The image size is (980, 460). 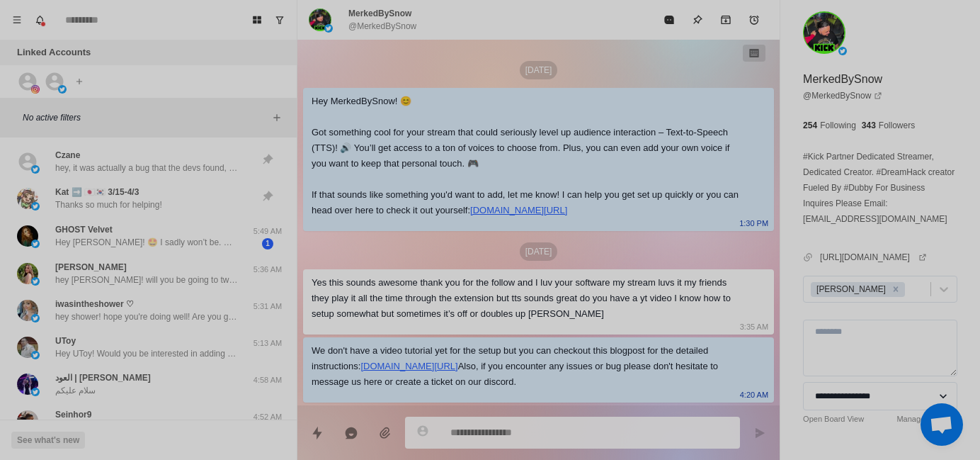 I want to click on button: Notifications, so click(x=40, y=20).